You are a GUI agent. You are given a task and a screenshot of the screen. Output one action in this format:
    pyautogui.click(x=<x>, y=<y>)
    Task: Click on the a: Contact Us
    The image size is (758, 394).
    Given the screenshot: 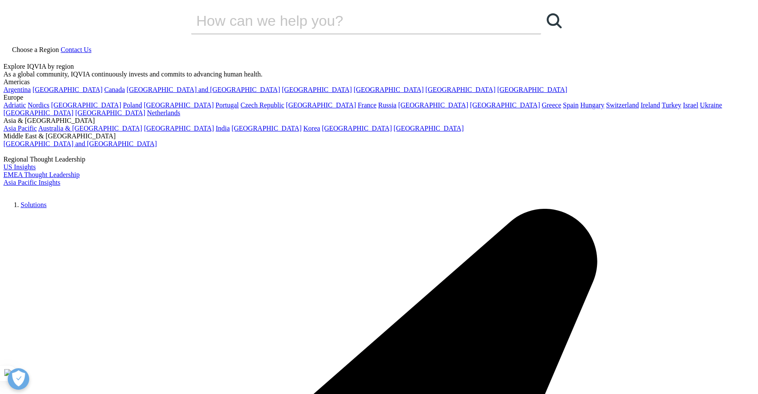 What is the action you would take?
    pyautogui.click(x=76, y=49)
    